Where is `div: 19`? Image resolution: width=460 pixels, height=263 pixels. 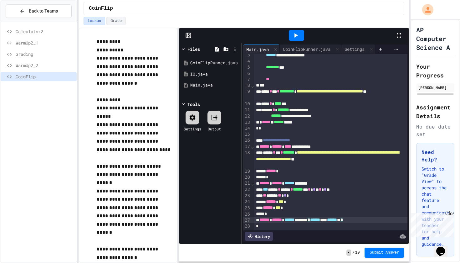 div: 19 is located at coordinates (247, 171).